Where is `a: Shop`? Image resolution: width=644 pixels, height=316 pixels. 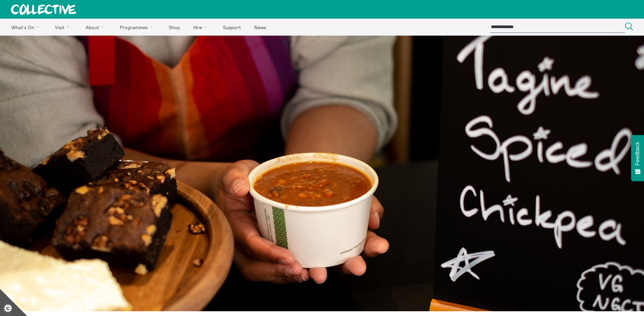
a: Shop is located at coordinates (174, 27).